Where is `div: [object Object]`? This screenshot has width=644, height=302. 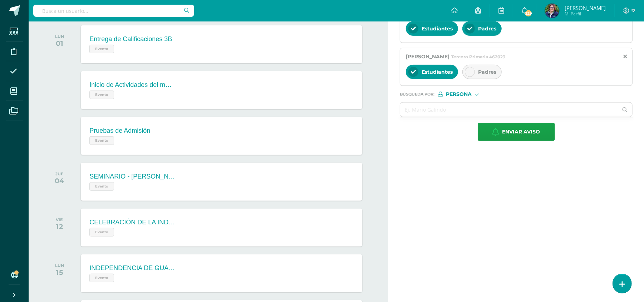 div: [object Object] is located at coordinates (465, 94).